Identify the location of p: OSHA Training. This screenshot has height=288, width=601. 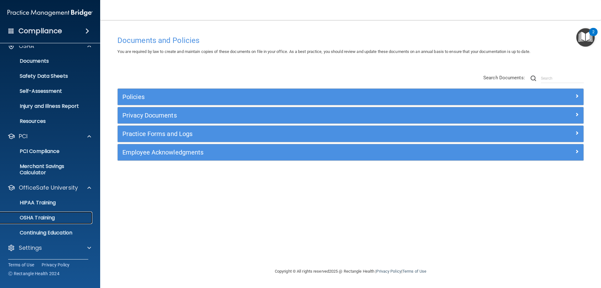
(29, 218).